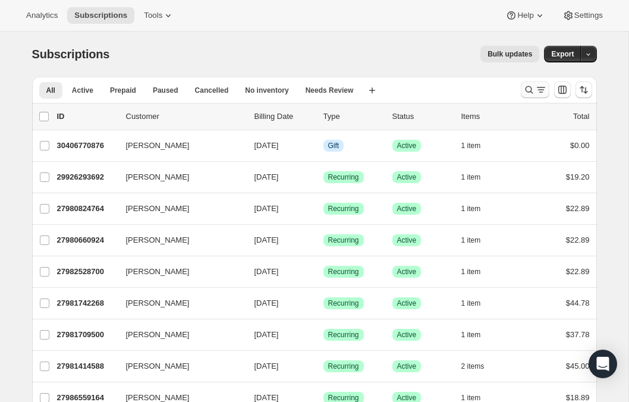 Image resolution: width=629 pixels, height=402 pixels. Describe the element at coordinates (212, 90) in the screenshot. I see `span: Cancelled` at that location.